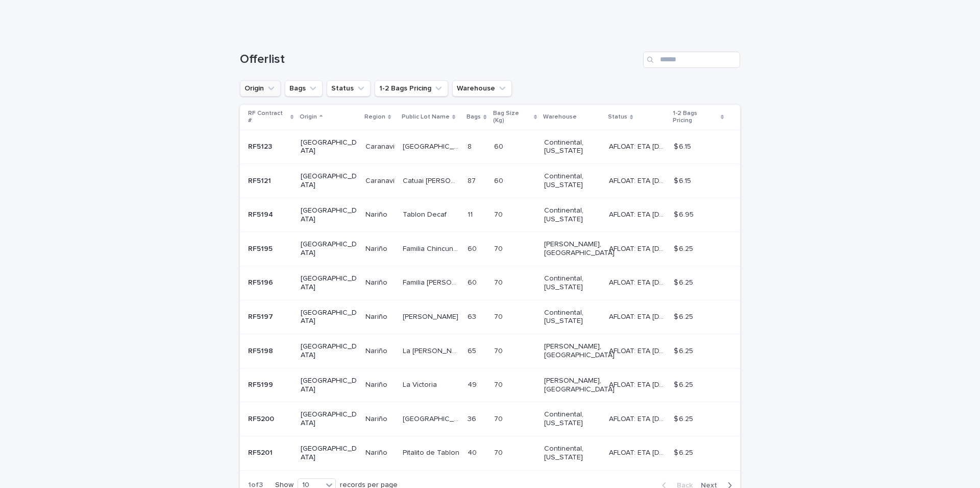 The image size is (980, 488). What do you see at coordinates (261, 316) in the screenshot?
I see `p: RF5197` at bounding box center [261, 316].